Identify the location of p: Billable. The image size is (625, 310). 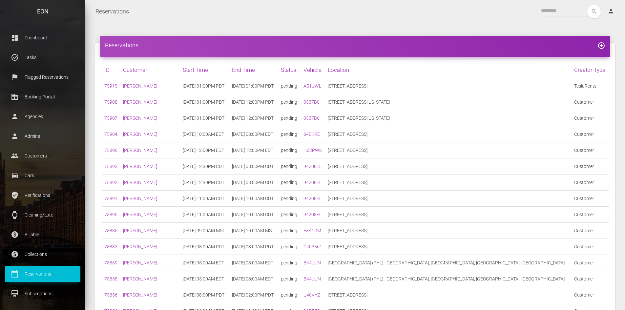
(43, 235).